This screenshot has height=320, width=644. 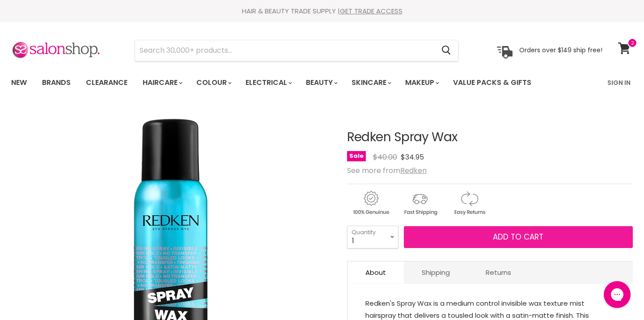 I want to click on form: Product, so click(x=297, y=50).